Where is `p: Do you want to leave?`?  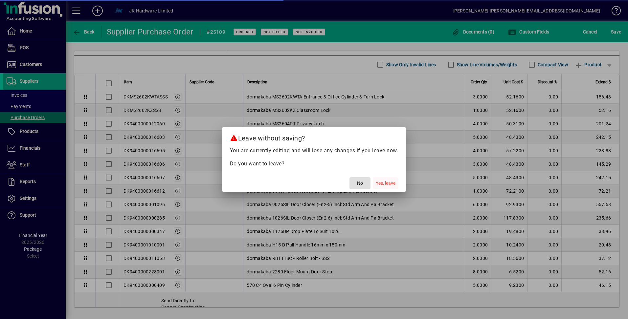
p: Do you want to leave? is located at coordinates (314, 164).